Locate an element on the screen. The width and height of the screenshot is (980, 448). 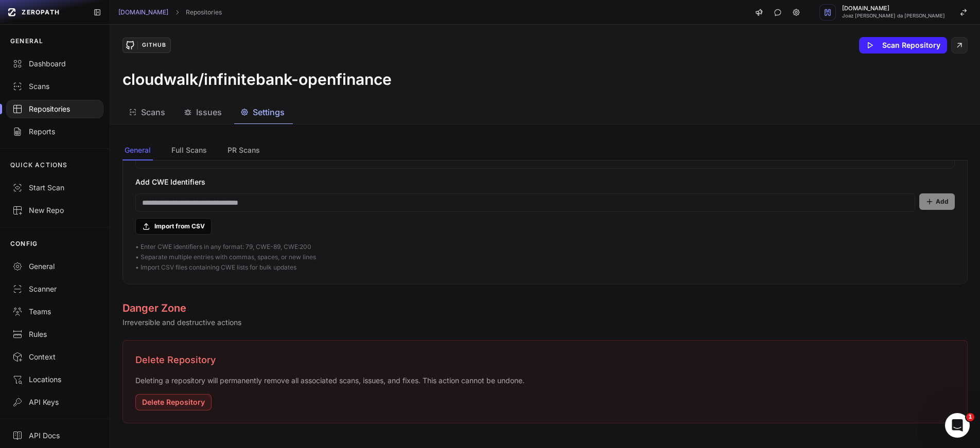
a: Repositories is located at coordinates (203, 12).